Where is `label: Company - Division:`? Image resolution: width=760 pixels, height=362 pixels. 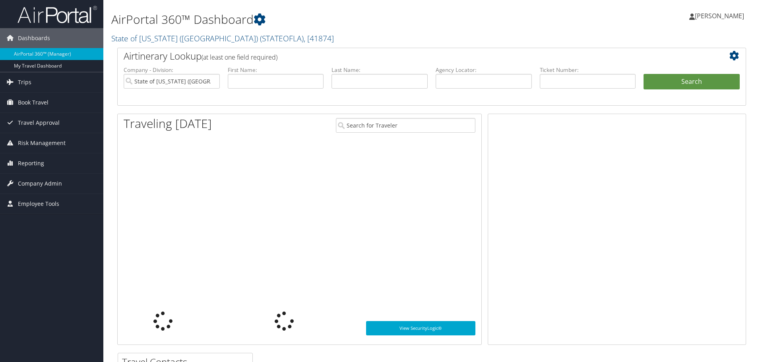
label: Company - Division: is located at coordinates (172, 70).